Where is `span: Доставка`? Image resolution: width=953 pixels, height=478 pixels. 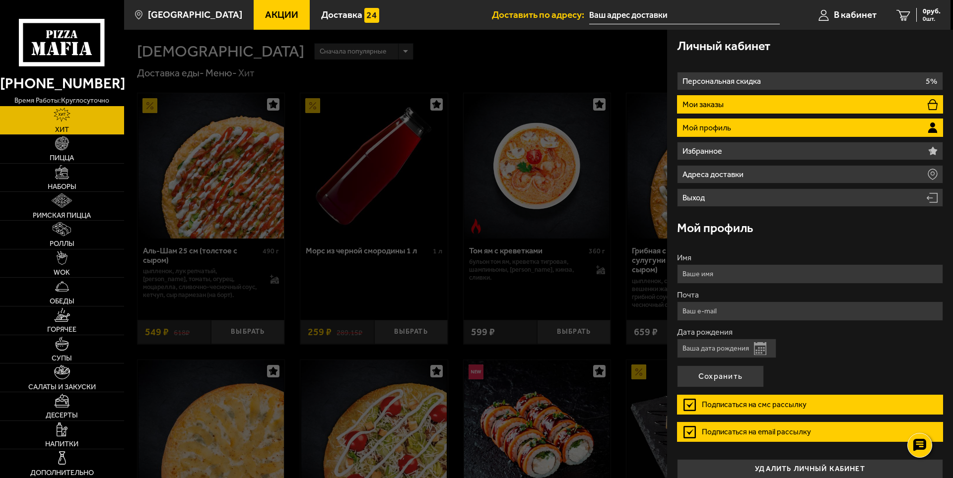 span: Доставка is located at coordinates (341, 14).